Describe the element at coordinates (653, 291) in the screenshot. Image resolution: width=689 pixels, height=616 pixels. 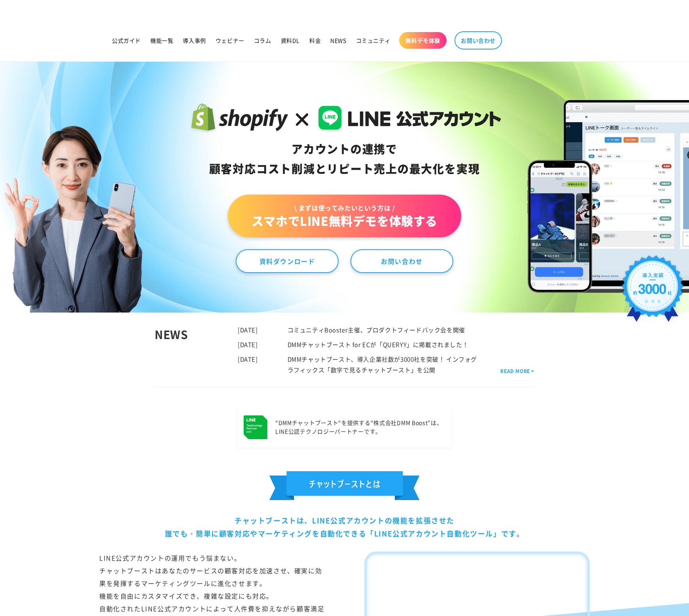
I see `img: 導入実績約3000社` at that location.